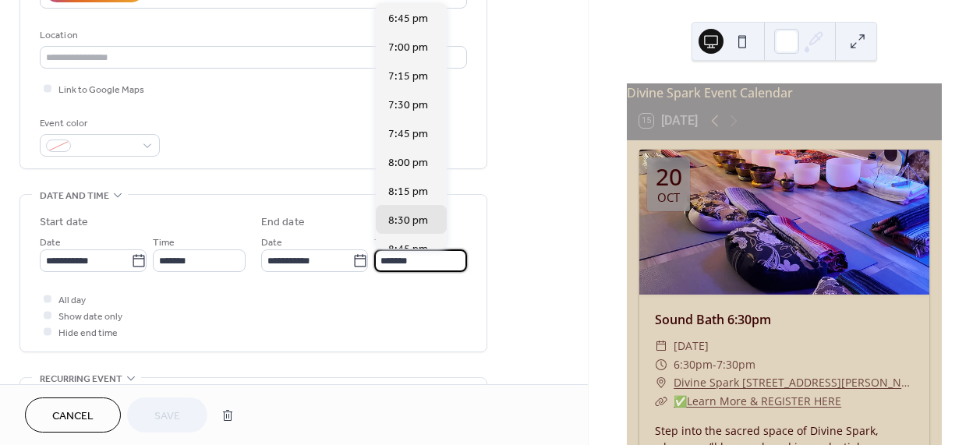 The image size is (980, 445). I want to click on a: ✅Learn More & REGISTER HERE, so click(757, 401).